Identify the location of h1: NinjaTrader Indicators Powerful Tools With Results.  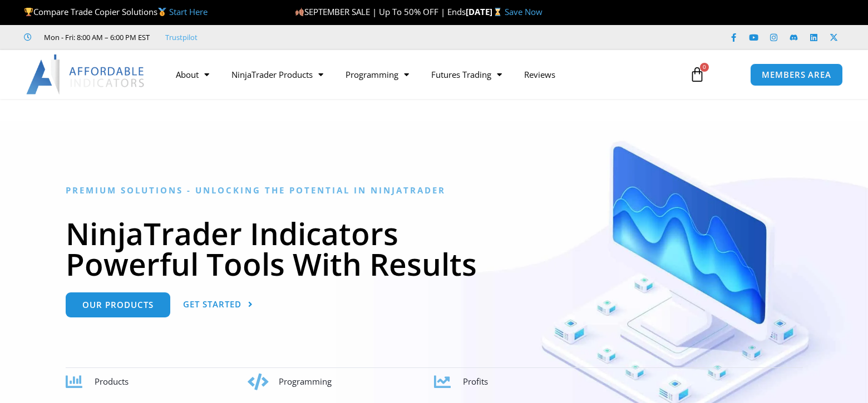
(434, 248).